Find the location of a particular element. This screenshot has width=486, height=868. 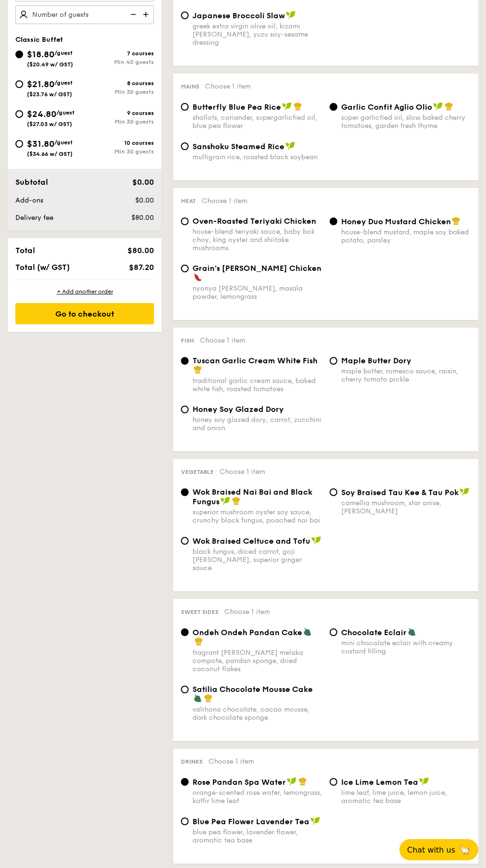

input: Garlic Confit Aglio Oliosuper garlicfied oil, slow baked cherry tomatoes, garden fresh thyme is located at coordinates (334, 107).